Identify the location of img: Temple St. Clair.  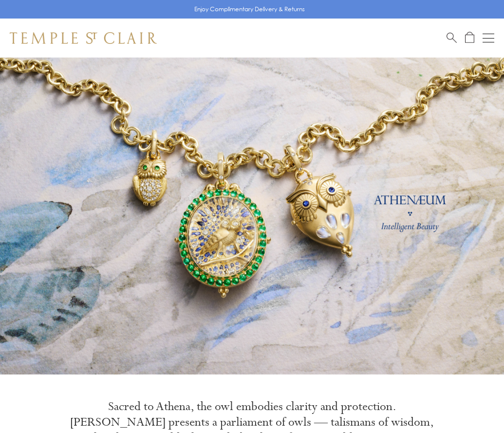
(83, 38).